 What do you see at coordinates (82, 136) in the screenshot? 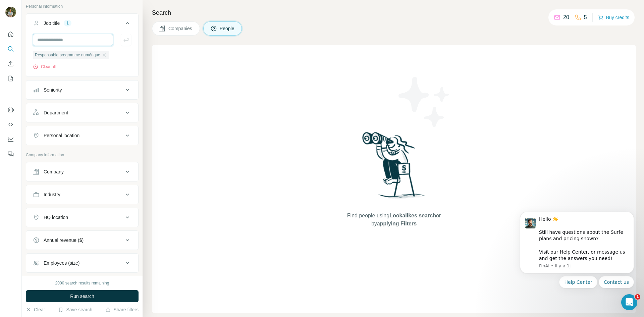
I see `button: Personal location` at bounding box center [82, 136].